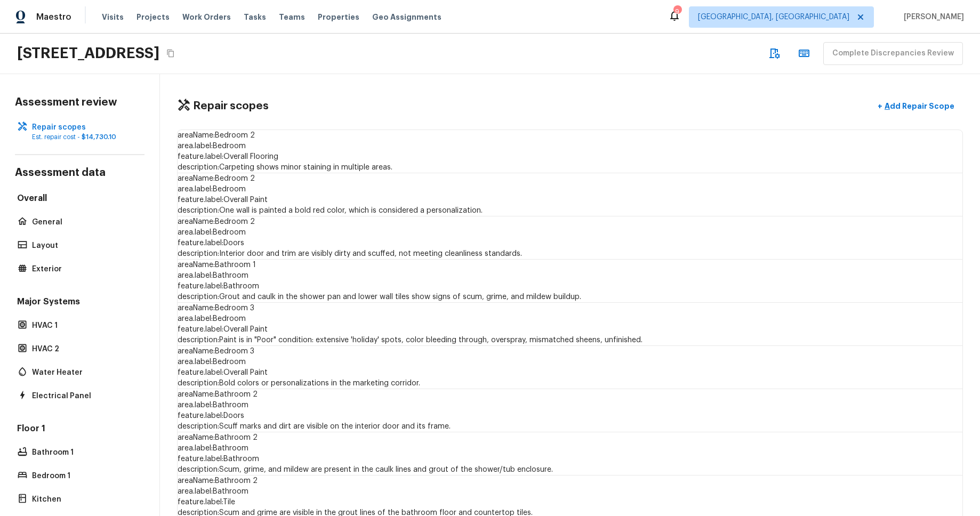 The height and width of the screenshot is (516, 980). Describe the element at coordinates (85, 326) in the screenshot. I see `p: HVAC 1` at that location.